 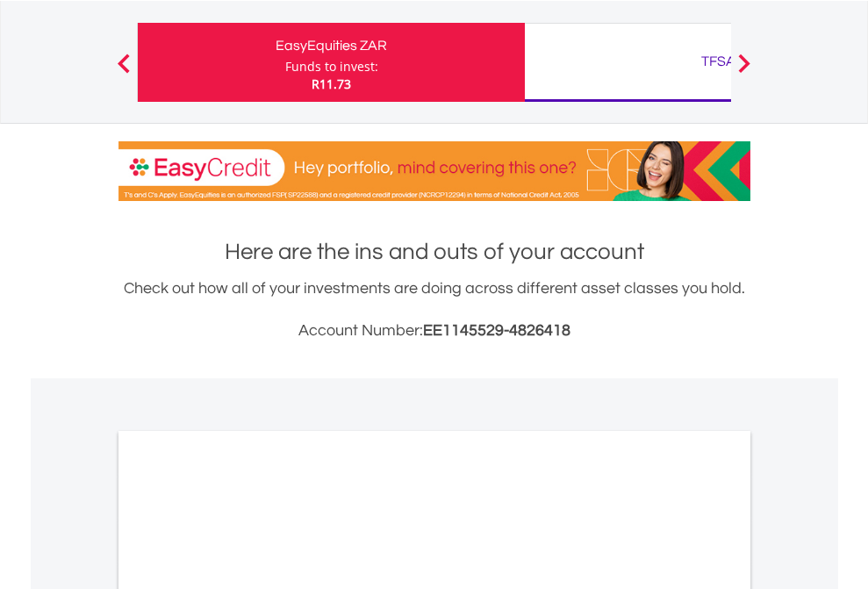 What do you see at coordinates (496, 330) in the screenshot?
I see `span: EE1145529-4826418` at bounding box center [496, 330].